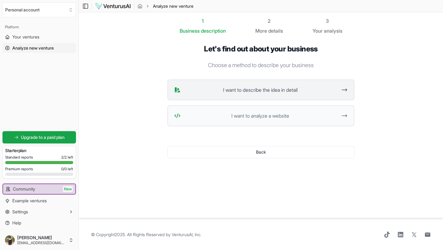 This screenshot has height=250, width=443. Describe the element at coordinates (261, 49) in the screenshot. I see `h1: Let's find out about your business` at that location.